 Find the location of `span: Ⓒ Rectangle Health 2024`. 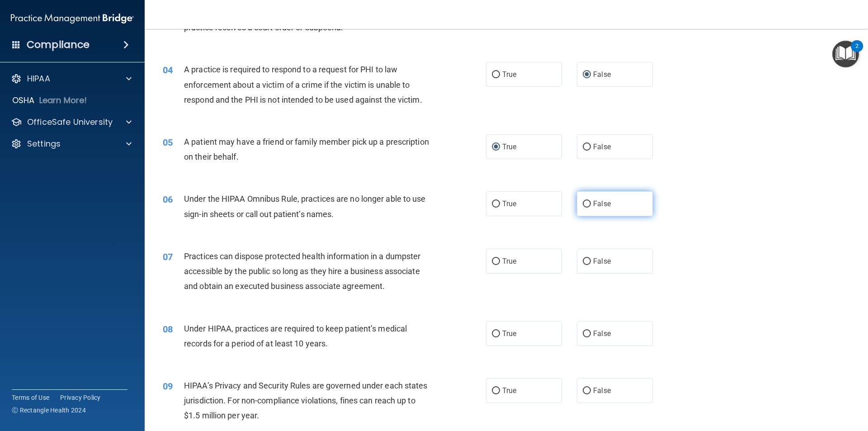

span: Ⓒ Rectangle Health 2024 is located at coordinates (49, 411).